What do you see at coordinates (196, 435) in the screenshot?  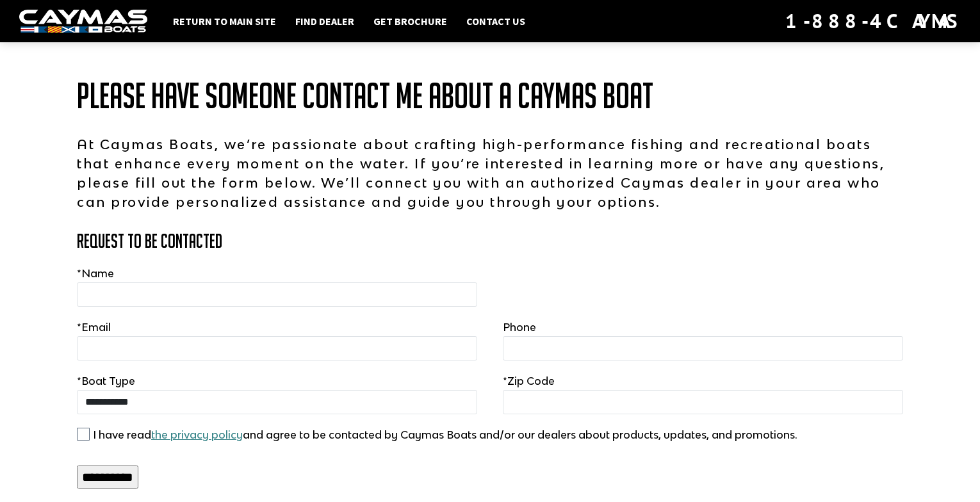 I see `a: the privacy policy` at bounding box center [196, 435].